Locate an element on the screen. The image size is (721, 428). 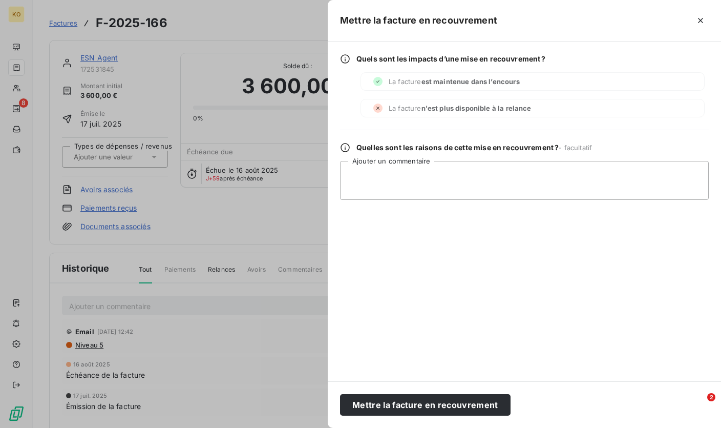
span: n'est plus disponible à la relance is located at coordinates (476, 108).